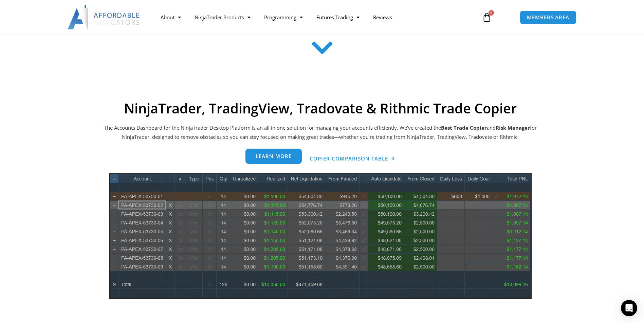 This screenshot has width=644, height=323. What do you see at coordinates (548, 17) in the screenshot?
I see `a: MEMBERS AREA` at bounding box center [548, 17].